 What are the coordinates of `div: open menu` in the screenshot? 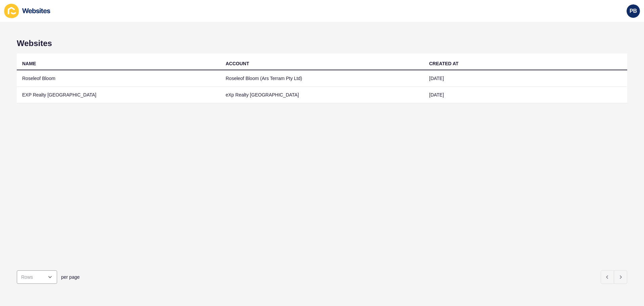 It's located at (37, 277).